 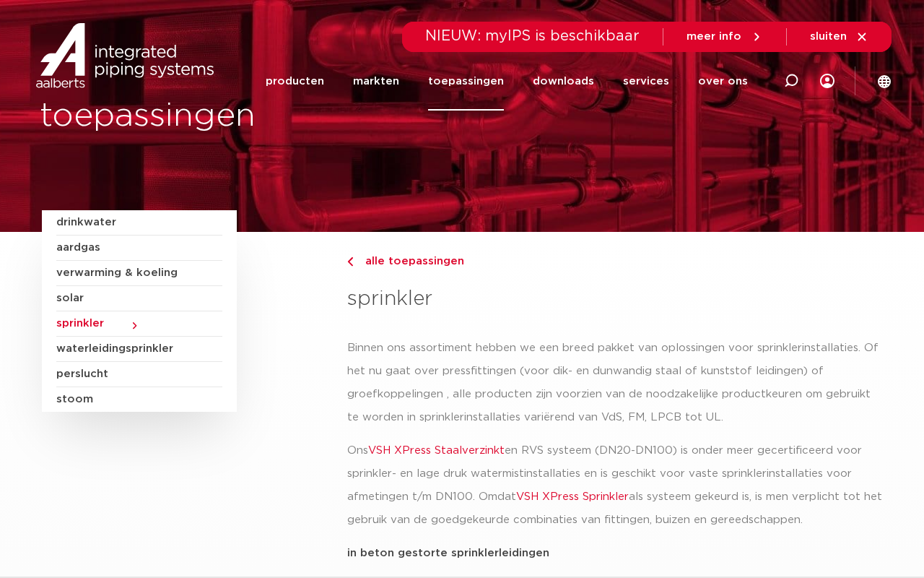 I want to click on nav: Menu, so click(x=507, y=81).